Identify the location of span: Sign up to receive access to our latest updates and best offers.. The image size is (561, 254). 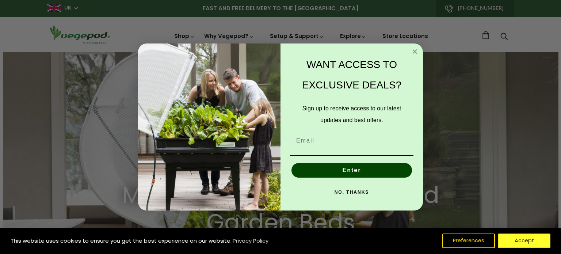
(352, 114).